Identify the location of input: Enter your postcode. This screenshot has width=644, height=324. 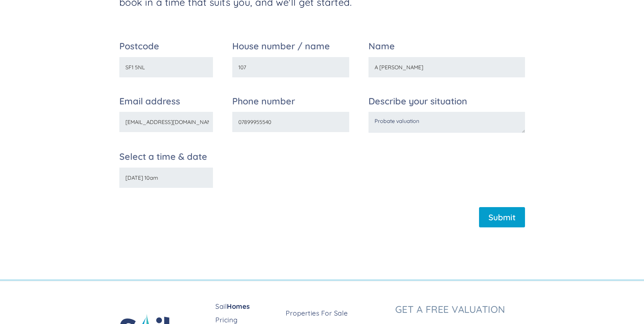
(166, 67).